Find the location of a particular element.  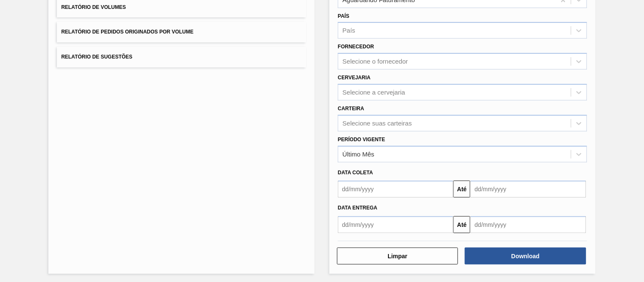

label: Carteira is located at coordinates (351, 108).